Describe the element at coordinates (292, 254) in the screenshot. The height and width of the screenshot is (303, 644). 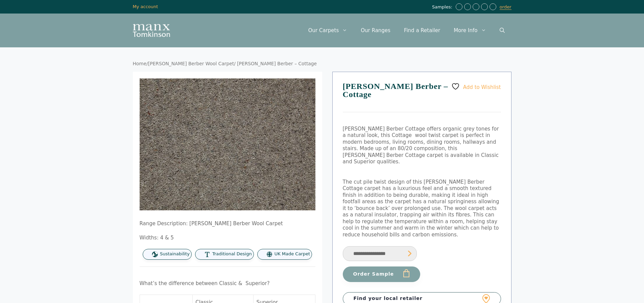
I see `span: UK Made Carpet` at that location.